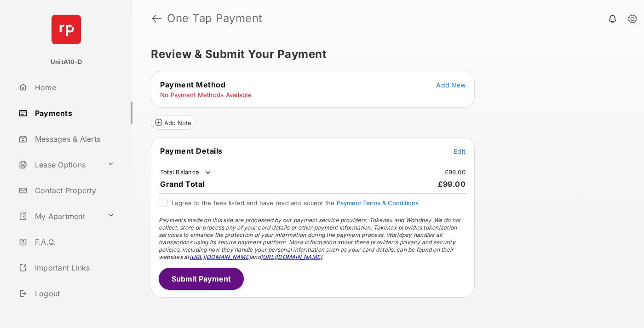 The image size is (644, 328). What do you see at coordinates (460, 151) in the screenshot?
I see `button: Edit` at bounding box center [460, 151].